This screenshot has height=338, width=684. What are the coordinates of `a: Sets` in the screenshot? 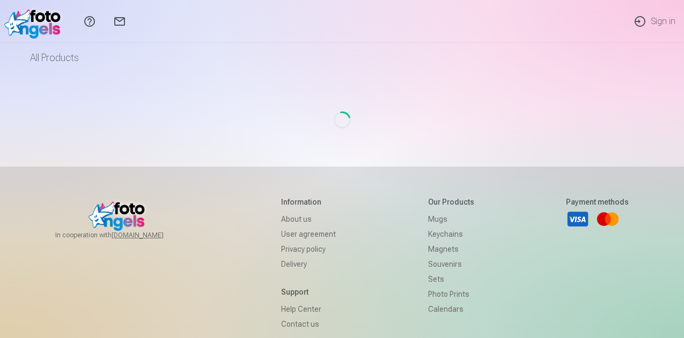 It's located at (451, 279).